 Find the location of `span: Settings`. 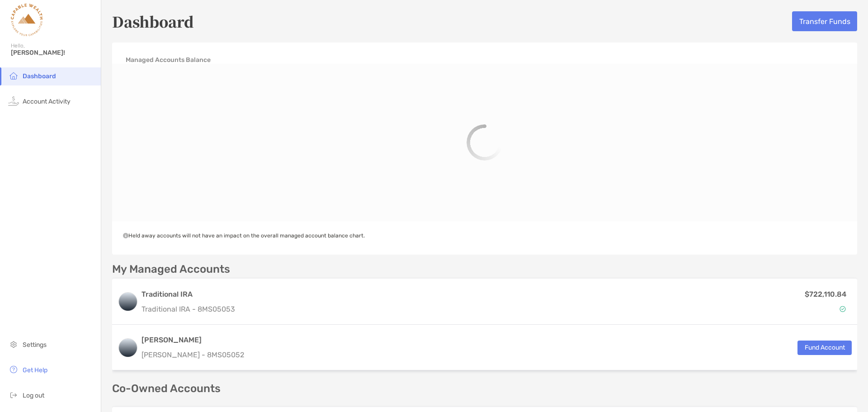

span: Settings is located at coordinates (34, 344).